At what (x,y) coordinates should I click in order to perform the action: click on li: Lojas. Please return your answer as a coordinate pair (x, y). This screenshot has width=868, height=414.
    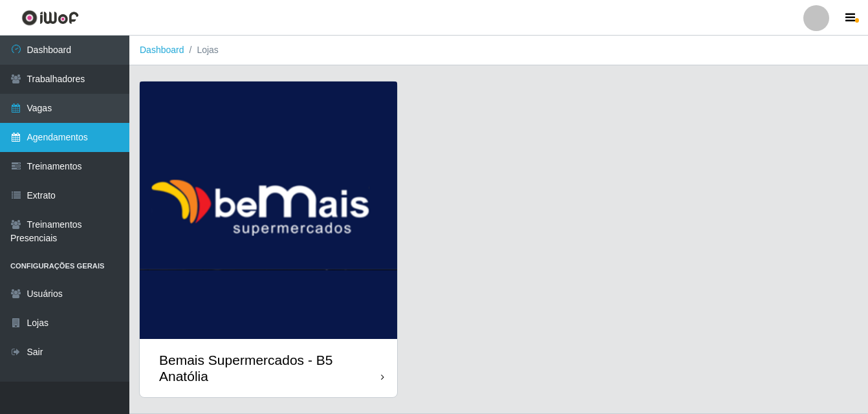
    Looking at the image, I should click on (201, 50).